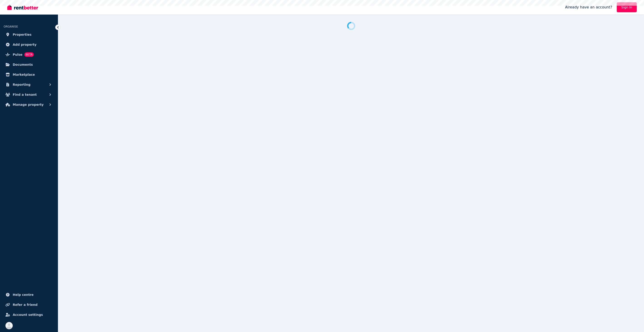  Describe the element at coordinates (28, 105) in the screenshot. I see `span: Manage property` at that location.